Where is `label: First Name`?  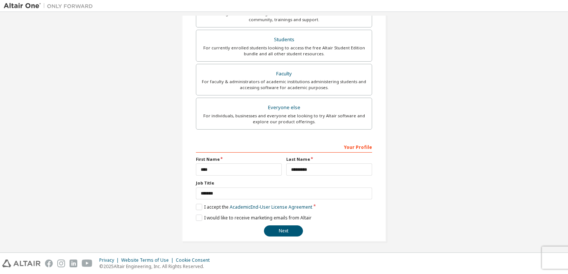
label: First Name is located at coordinates (239, 159).